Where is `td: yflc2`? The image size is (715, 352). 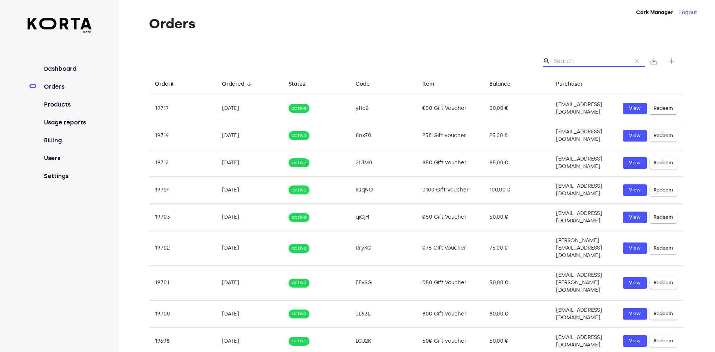
td: yflc2 is located at coordinates (383, 108).